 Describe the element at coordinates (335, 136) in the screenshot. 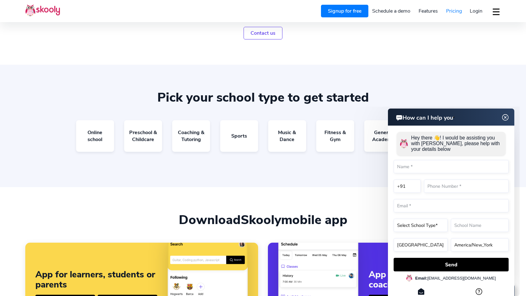

I see `a: Fitness & Gym` at that location.